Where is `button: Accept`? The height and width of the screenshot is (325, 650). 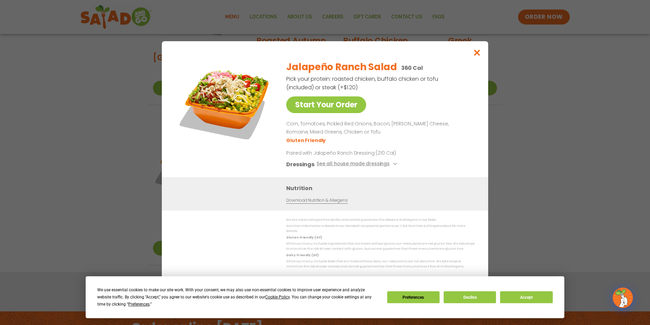
button: Accept is located at coordinates (527, 297).